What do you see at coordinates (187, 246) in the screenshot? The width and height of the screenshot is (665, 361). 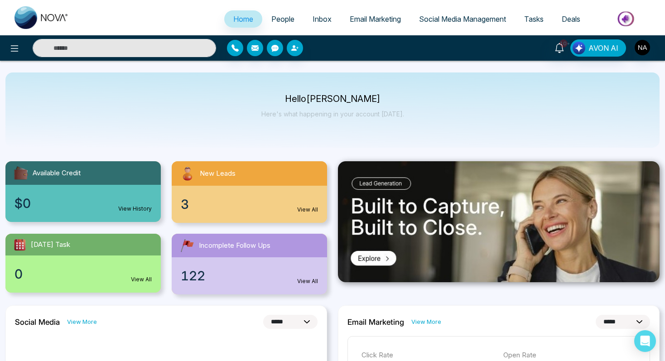 I see `img: followUps.svg` at bounding box center [187, 246].